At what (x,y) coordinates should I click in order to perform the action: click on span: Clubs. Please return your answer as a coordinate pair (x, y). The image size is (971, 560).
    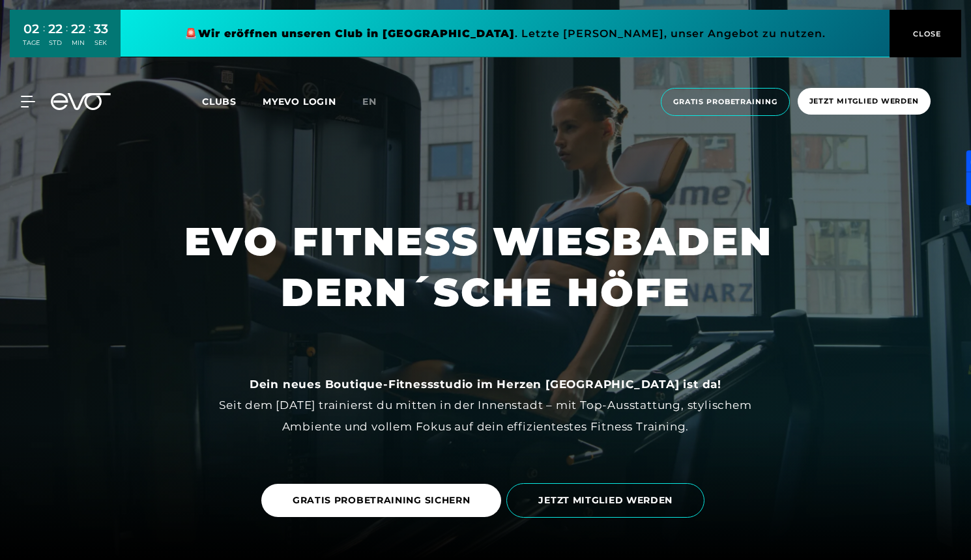
    Looking at the image, I should click on (219, 102).